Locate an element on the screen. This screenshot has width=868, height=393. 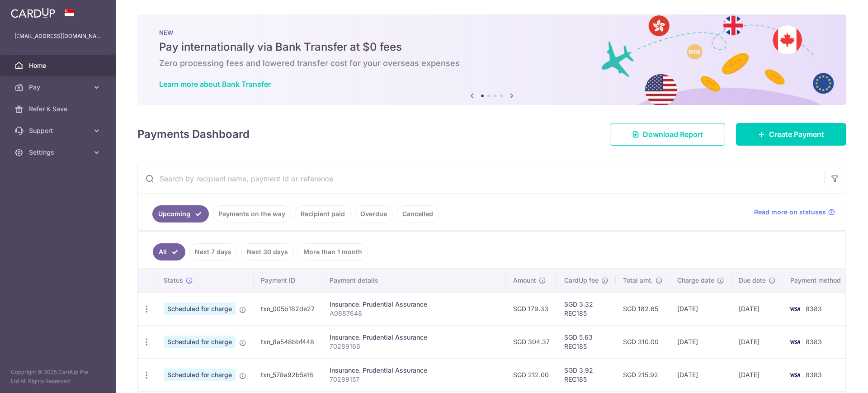
span: Read more on statuses is located at coordinates (790, 212).